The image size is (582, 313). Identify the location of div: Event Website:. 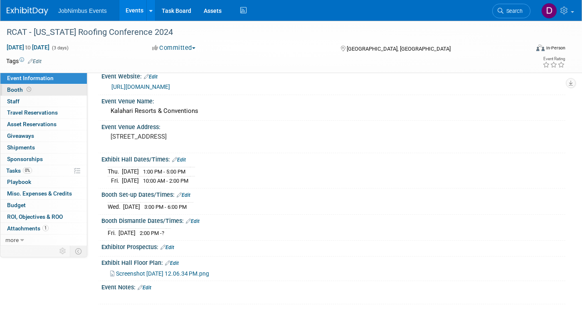
(333, 76).